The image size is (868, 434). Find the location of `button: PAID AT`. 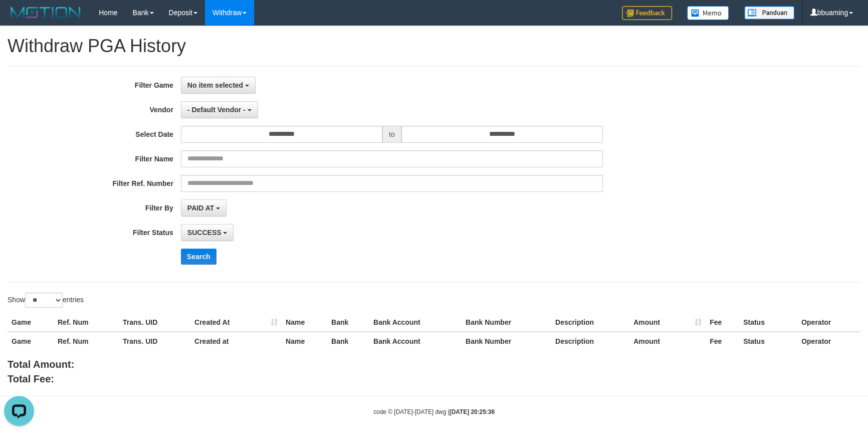

button: PAID AT is located at coordinates (203, 208).